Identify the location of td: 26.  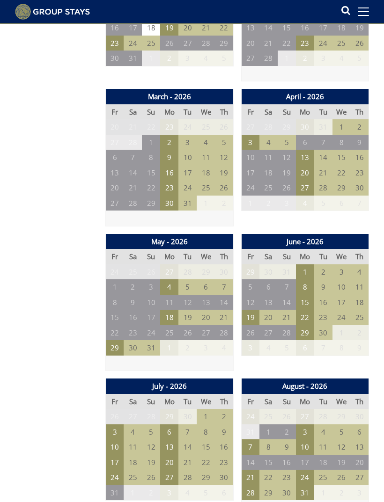
(224, 127).